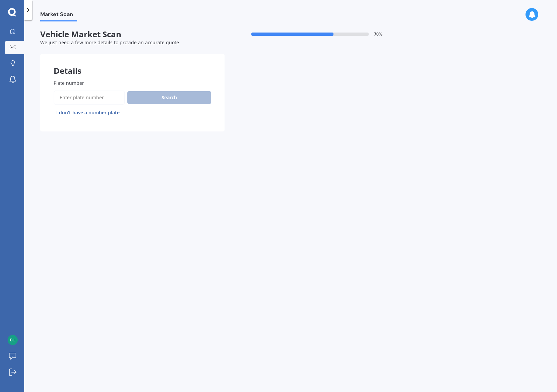 This screenshot has width=557, height=392. Describe the element at coordinates (69, 83) in the screenshot. I see `span: Plate number` at that location.